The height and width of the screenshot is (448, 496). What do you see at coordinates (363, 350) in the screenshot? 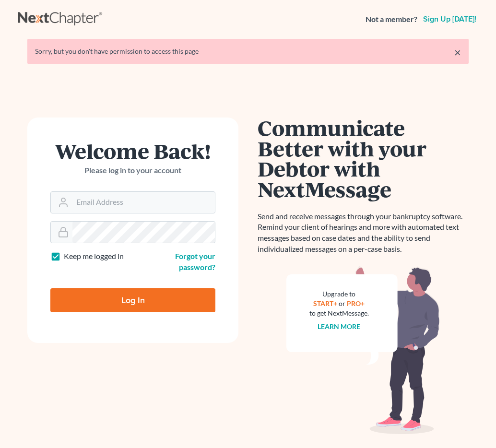
I see `img: nextmessage_bg-59042aed3d76b12b5cd301f8e5b87938c9018125f34e5fa2b7a6b67550977c72.svg` at bounding box center [363, 350].